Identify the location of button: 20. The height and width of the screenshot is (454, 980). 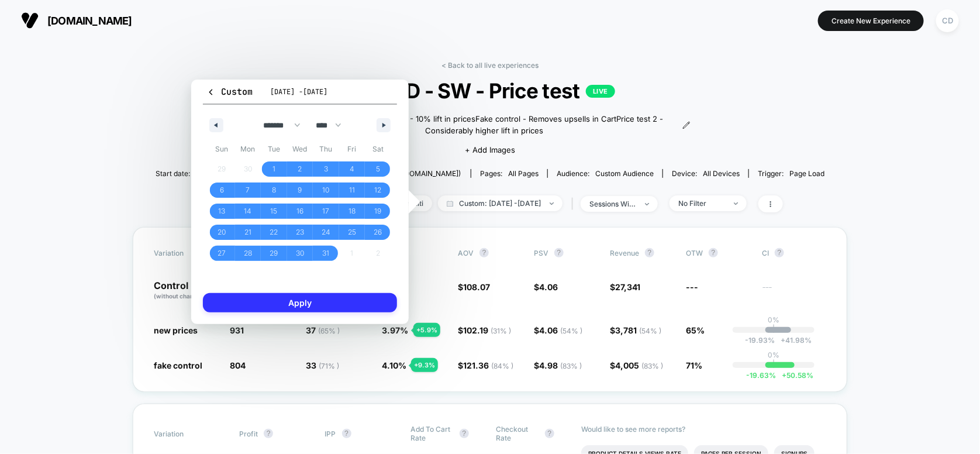
(222, 232).